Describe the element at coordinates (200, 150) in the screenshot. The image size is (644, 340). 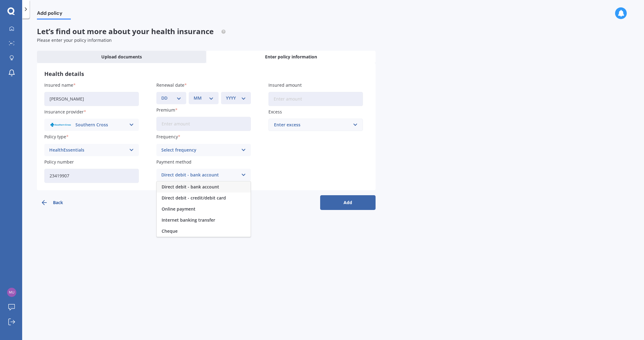
I see `div: Select frequency` at that location.